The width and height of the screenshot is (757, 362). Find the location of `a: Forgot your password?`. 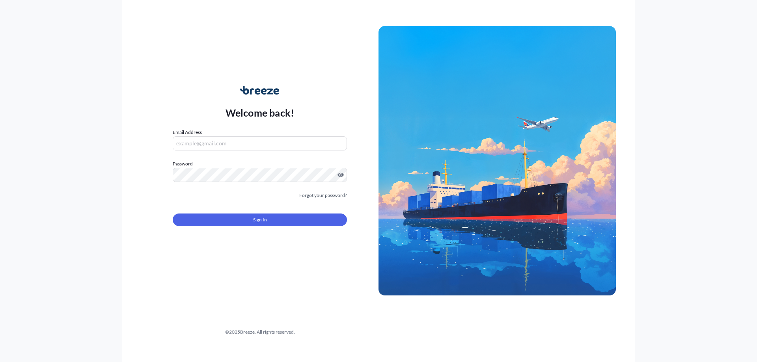

a: Forgot your password? is located at coordinates (323, 196).